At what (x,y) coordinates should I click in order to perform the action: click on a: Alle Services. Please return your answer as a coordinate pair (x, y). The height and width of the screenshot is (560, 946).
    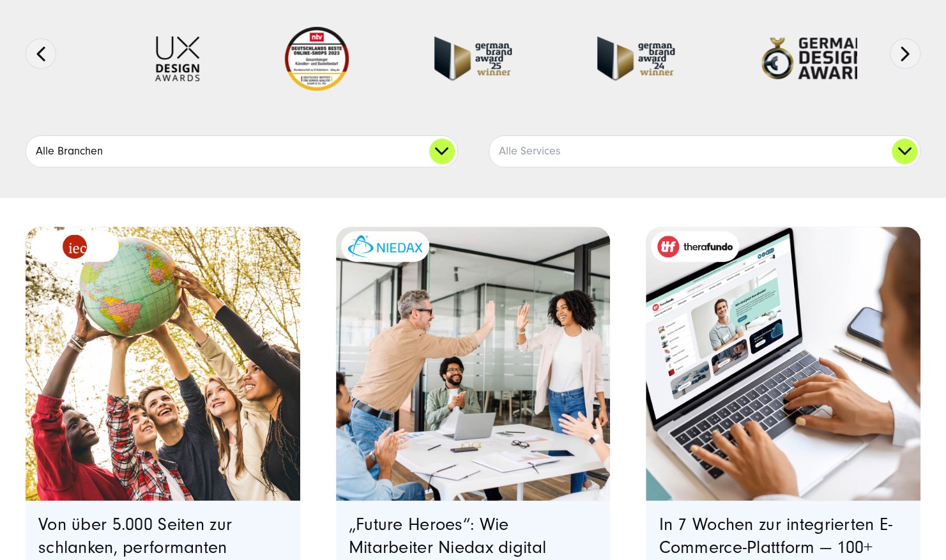
    Looking at the image, I should click on (704, 151).